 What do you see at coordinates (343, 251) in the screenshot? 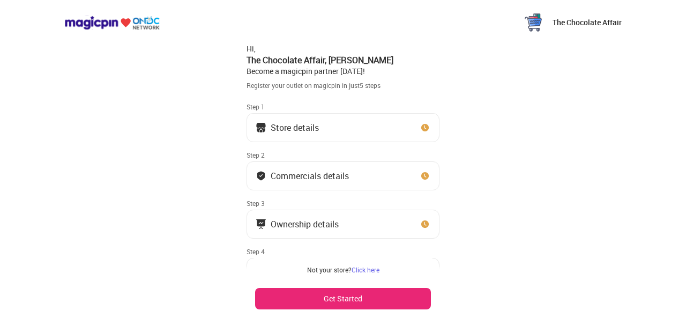
I see `div: Step 4` at bounding box center [343, 251].